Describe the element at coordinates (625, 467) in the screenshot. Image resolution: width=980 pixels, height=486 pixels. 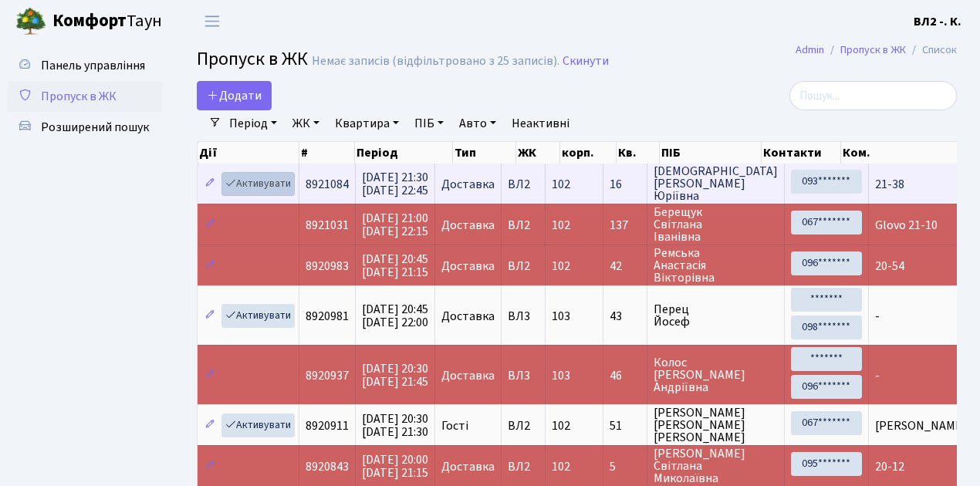
I see `span: 5` at that location.